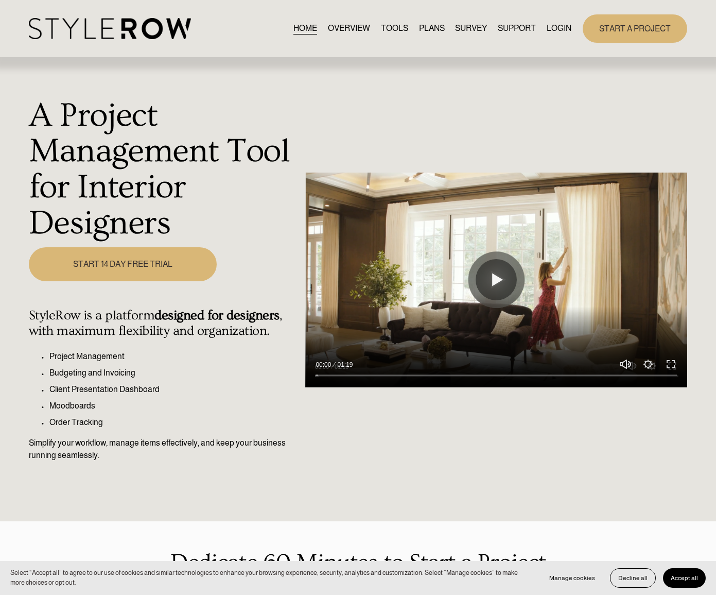  I want to click on strong: designed for designers, so click(217, 315).